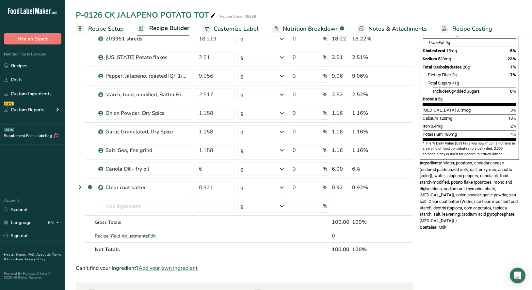 This screenshot has height=290, width=532. What do you see at coordinates (440, 35) in the screenshot?
I see `span: Saturated Fat` at bounding box center [440, 35].